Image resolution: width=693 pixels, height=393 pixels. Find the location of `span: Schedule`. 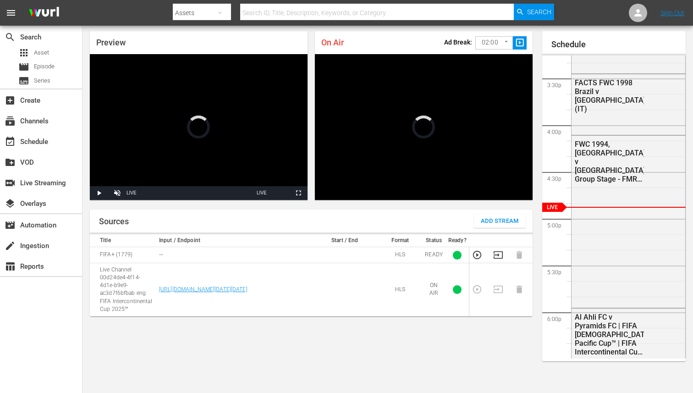

span: Schedule is located at coordinates (10, 142).